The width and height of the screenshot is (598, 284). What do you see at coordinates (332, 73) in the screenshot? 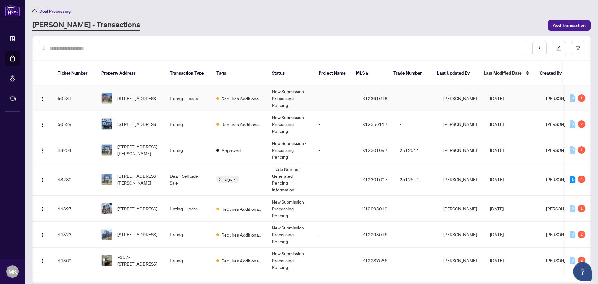
I see `th: Project Name` at bounding box center [332, 73].